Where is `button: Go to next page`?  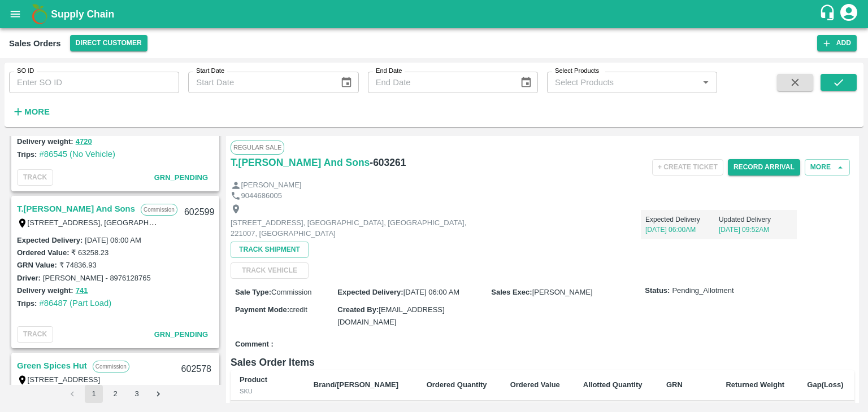
button: Go to next page is located at coordinates (158, 394).